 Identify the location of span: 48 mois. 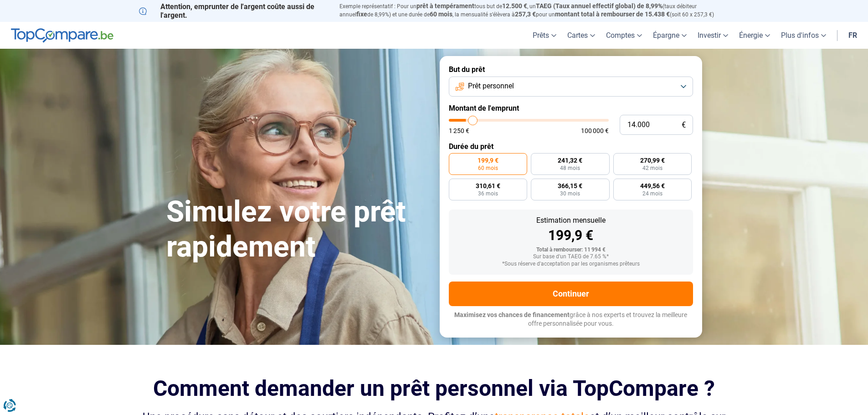
(570, 168).